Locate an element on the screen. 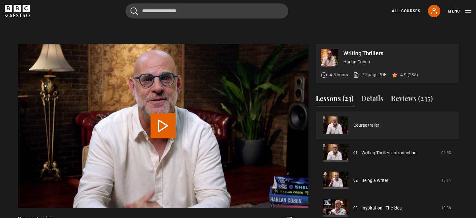  button: Lessons (23) is located at coordinates (335, 100).